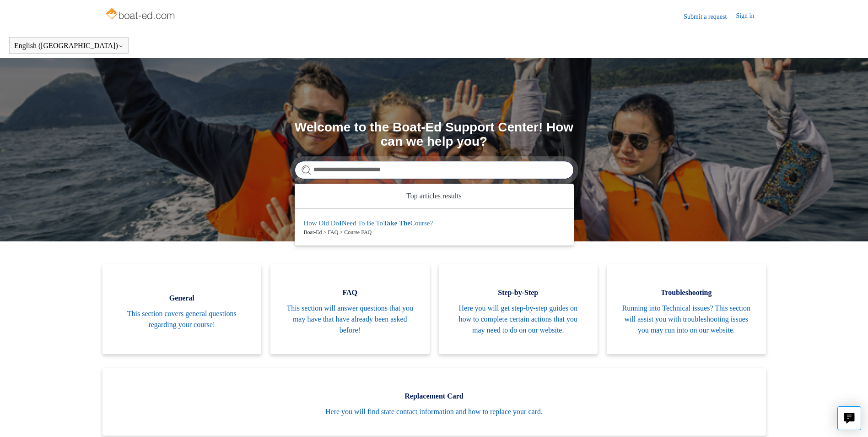 The width and height of the screenshot is (868, 437). I want to click on zd-autocomplete-breadcrumbs-multibrand: Boat-Ed > FAQ > Course FAQ, so click(434, 232).